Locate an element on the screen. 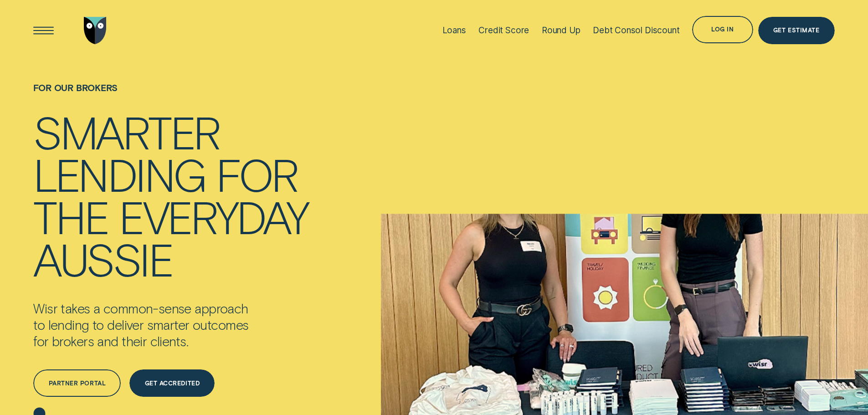 The width and height of the screenshot is (868, 415). div: the is located at coordinates (71, 216).